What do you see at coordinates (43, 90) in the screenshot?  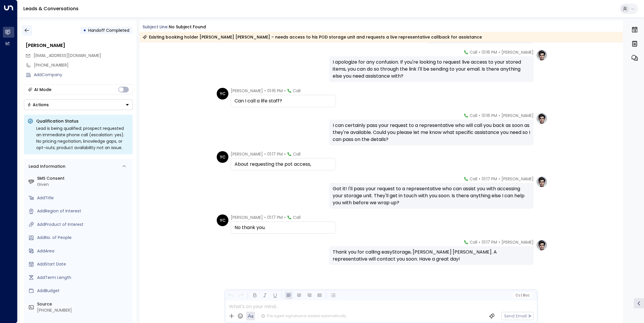 I see `div: AI Mode` at bounding box center [43, 90].